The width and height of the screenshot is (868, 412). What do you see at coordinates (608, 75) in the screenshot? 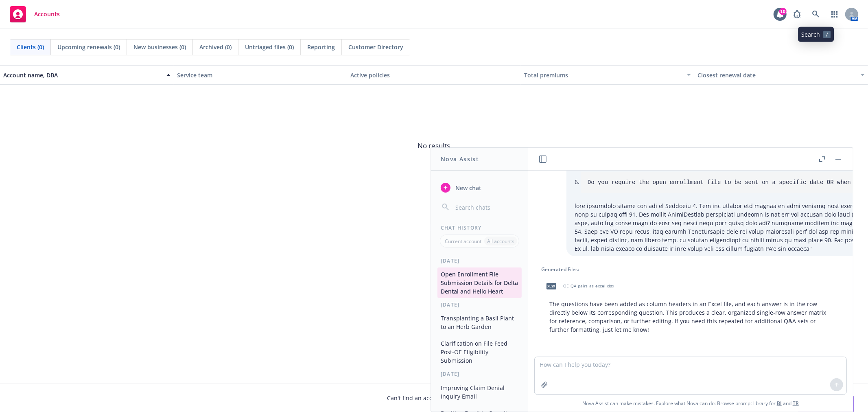
I see `button: Total premiums` at bounding box center [608, 75].